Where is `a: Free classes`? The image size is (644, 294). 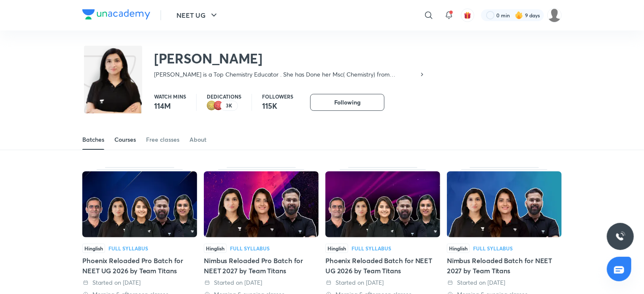 a: Free classes is located at coordinates (162, 140).